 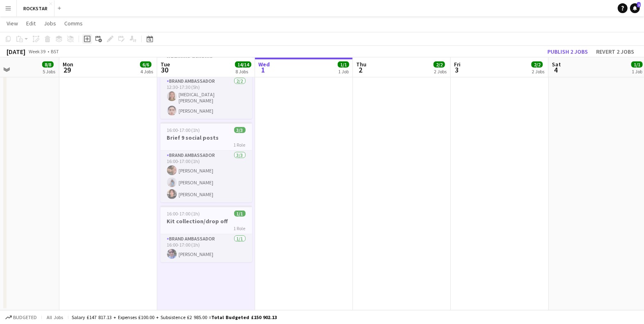 I want to click on span: Week 39, so click(x=37, y=51).